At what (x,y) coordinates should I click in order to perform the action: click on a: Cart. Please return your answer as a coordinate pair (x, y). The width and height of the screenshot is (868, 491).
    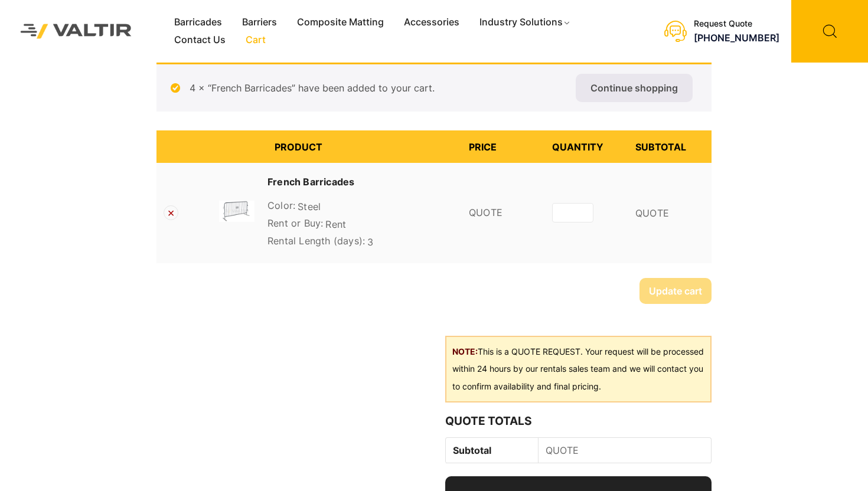
    Looking at the image, I should click on (256, 40).